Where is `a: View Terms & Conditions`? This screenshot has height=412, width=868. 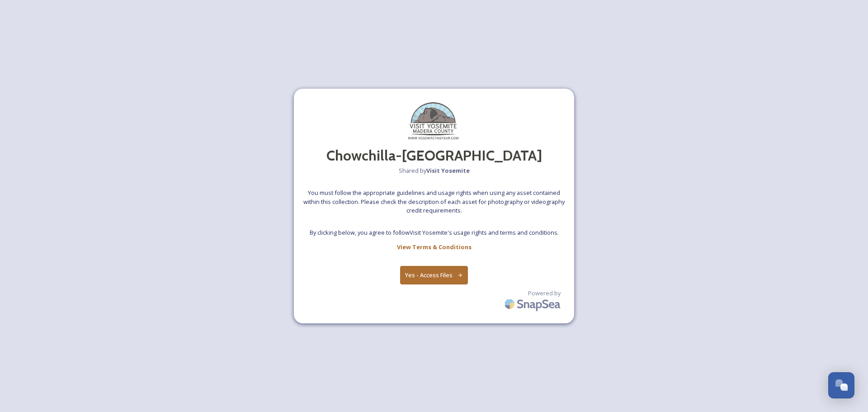
a: View Terms & Conditions is located at coordinates (434, 247).